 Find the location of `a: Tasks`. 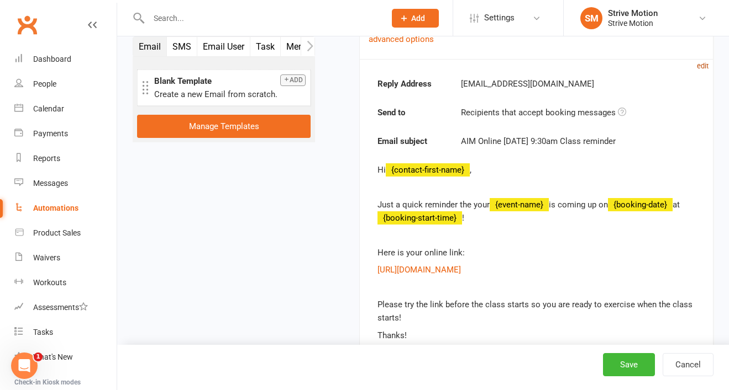

a: Tasks is located at coordinates (65, 332).